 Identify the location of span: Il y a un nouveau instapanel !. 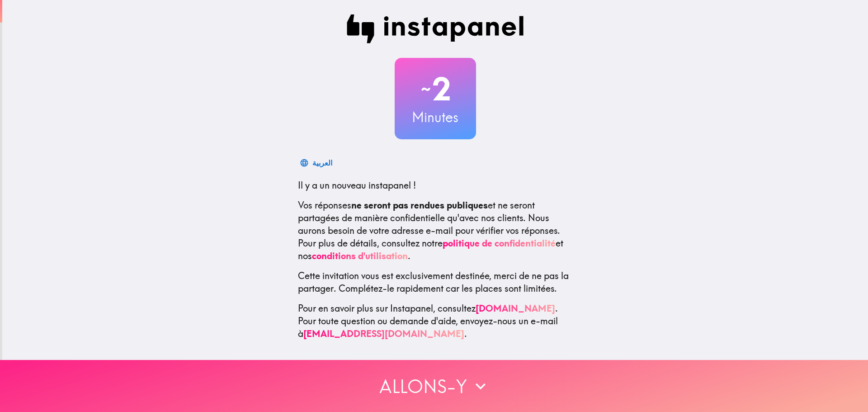
(356, 185).